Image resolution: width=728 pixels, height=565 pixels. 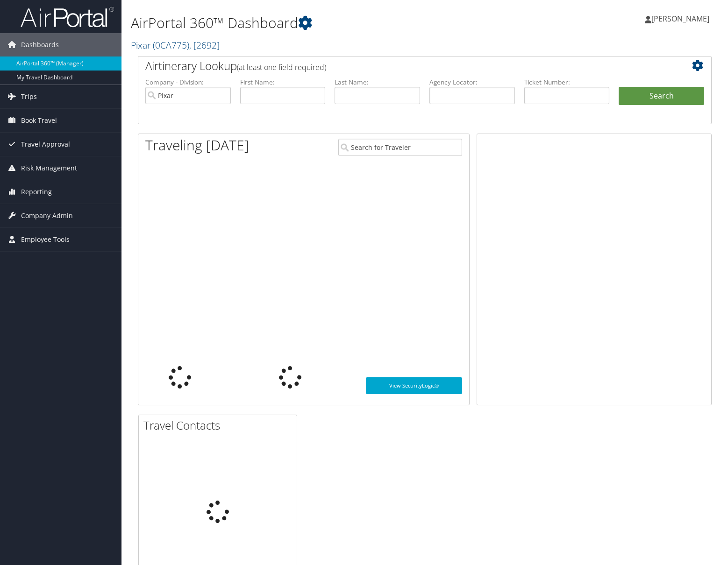 What do you see at coordinates (40, 45) in the screenshot?
I see `span: Dashboards` at bounding box center [40, 45].